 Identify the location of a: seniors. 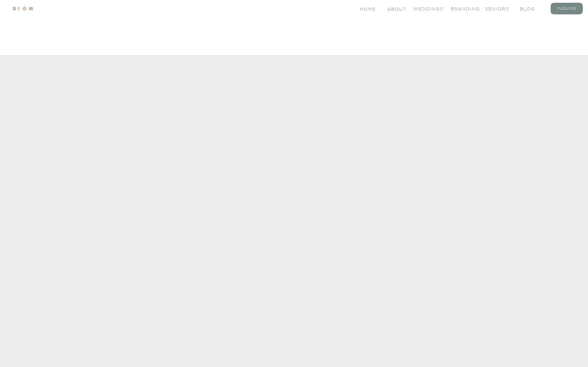
(497, 8).